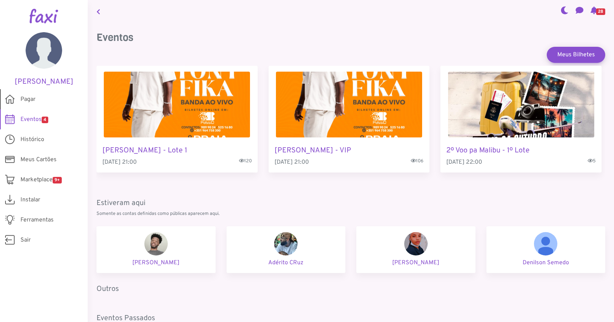 This screenshot has height=322, width=614. What do you see at coordinates (286, 263) in the screenshot?
I see `p: Adérito CRuz` at bounding box center [286, 263].